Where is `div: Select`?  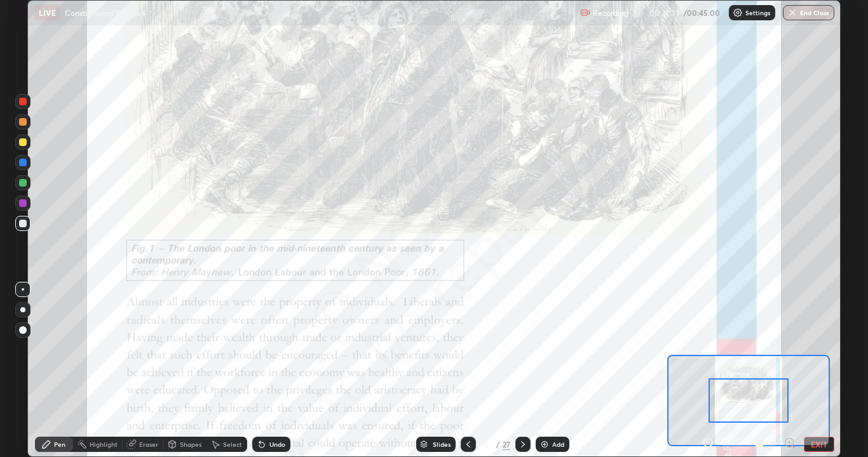
div: Select is located at coordinates (232, 445).